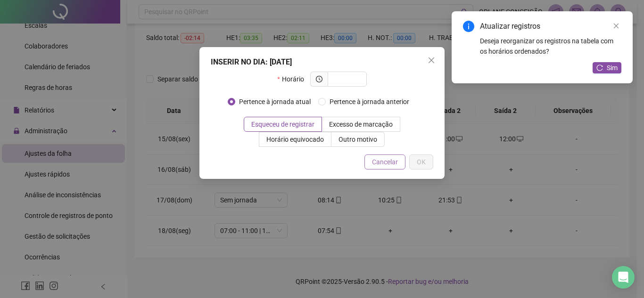  Describe the element at coordinates (361, 124) in the screenshot. I see `span: Excesso de marcação` at that location.